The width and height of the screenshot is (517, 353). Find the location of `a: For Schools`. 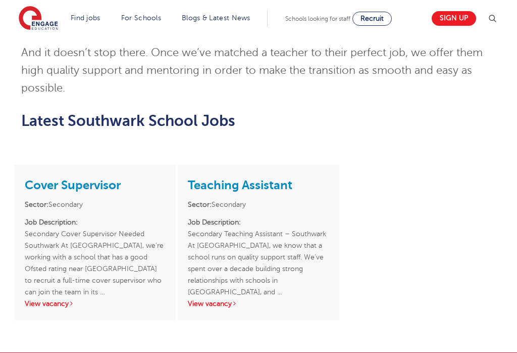

a: For Schools is located at coordinates (141, 18).